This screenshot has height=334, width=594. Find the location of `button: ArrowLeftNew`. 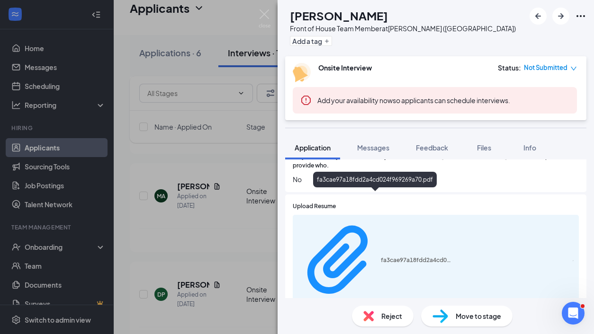

button: ArrowLeftNew is located at coordinates (538, 16).